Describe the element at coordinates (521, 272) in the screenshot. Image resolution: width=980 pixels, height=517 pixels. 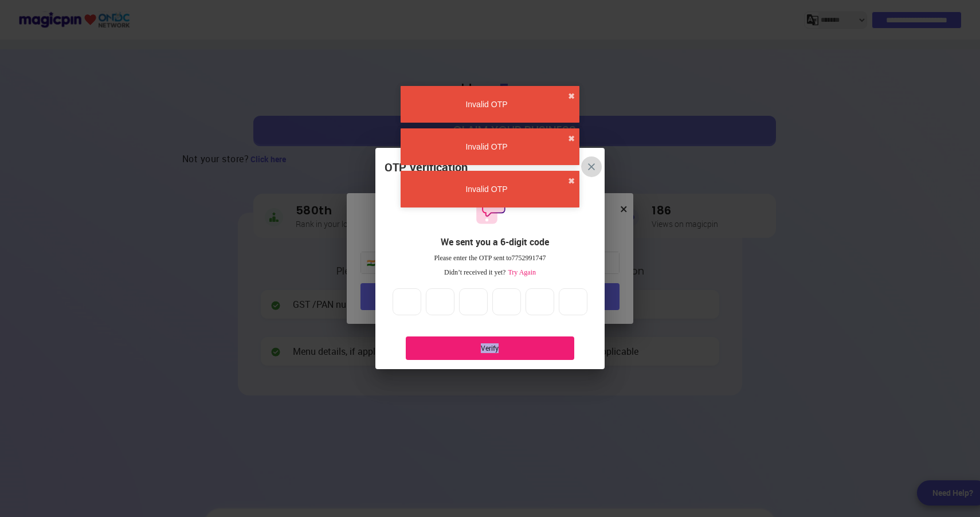
I see `span: Try Again` at that location.